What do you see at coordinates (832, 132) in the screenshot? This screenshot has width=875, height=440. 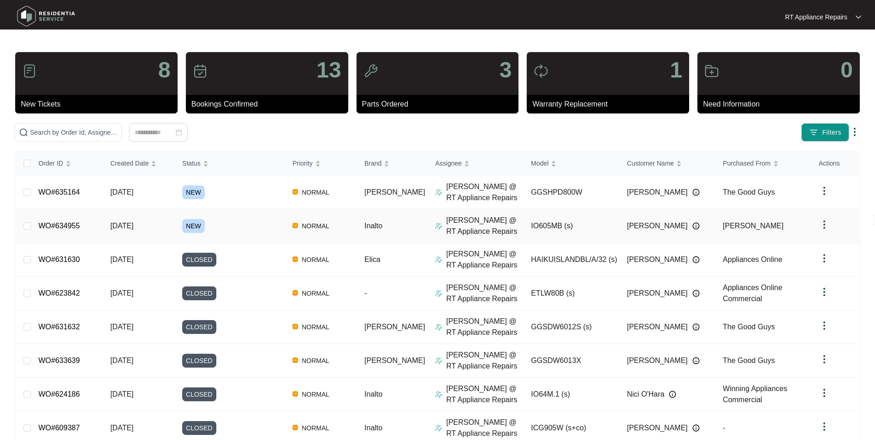 I see `span: Filters` at bounding box center [832, 132].